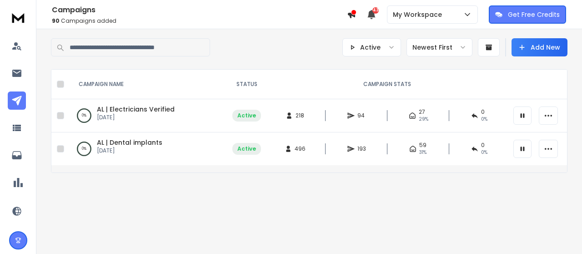  I want to click on span: 59, so click(423, 145).